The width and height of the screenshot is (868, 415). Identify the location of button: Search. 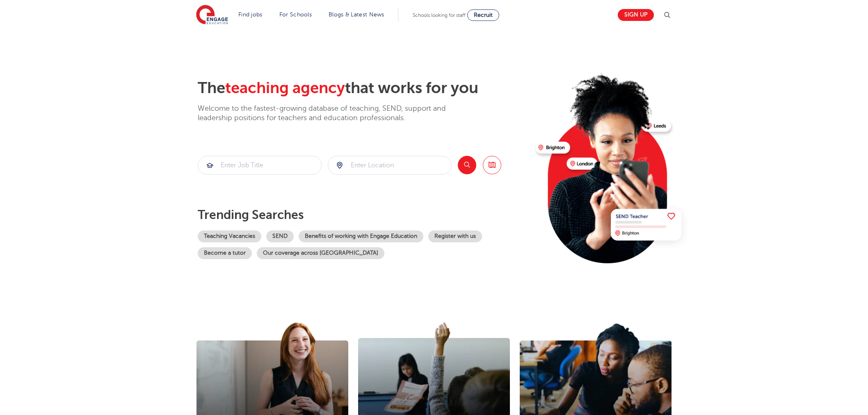
(467, 165).